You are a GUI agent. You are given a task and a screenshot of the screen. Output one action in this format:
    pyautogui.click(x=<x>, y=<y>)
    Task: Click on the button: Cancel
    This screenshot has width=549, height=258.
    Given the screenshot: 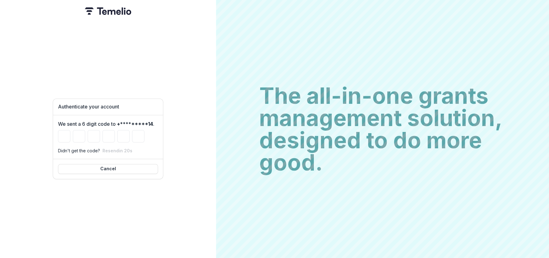 What is the action you would take?
    pyautogui.click(x=108, y=169)
    